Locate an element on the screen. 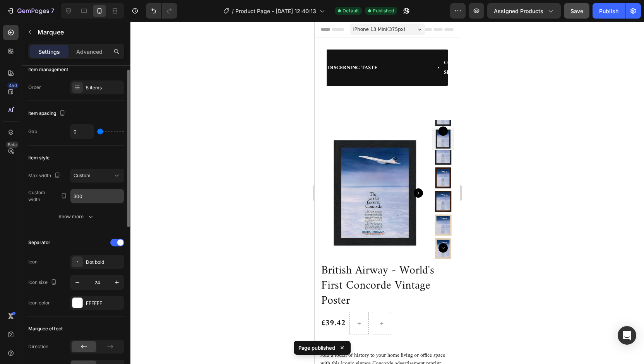 The image size is (644, 364). p: Advanced is located at coordinates (89, 52).